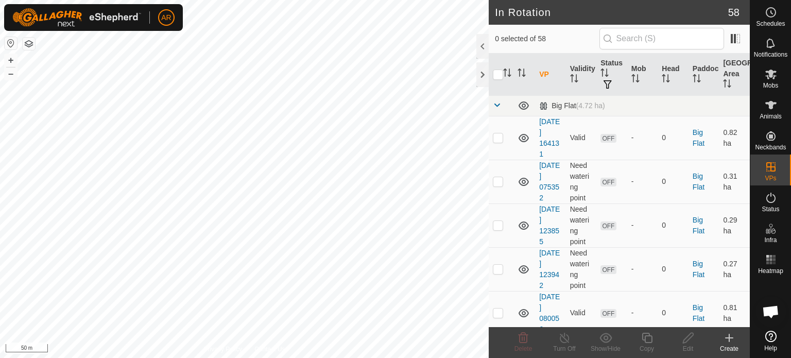  I want to click on th: Status, so click(612, 75).